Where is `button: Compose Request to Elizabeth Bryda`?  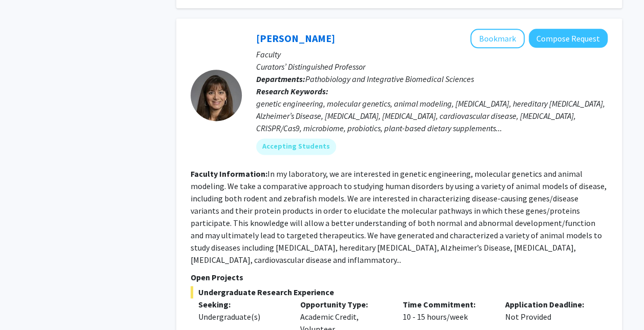
button: Compose Request to Elizabeth Bryda is located at coordinates (569, 38).